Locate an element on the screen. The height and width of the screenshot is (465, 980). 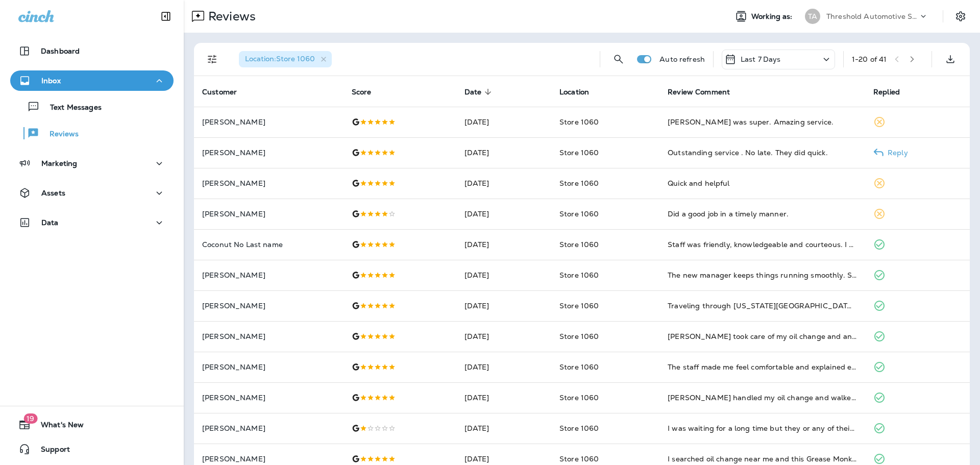
button: Support is located at coordinates (92, 449).